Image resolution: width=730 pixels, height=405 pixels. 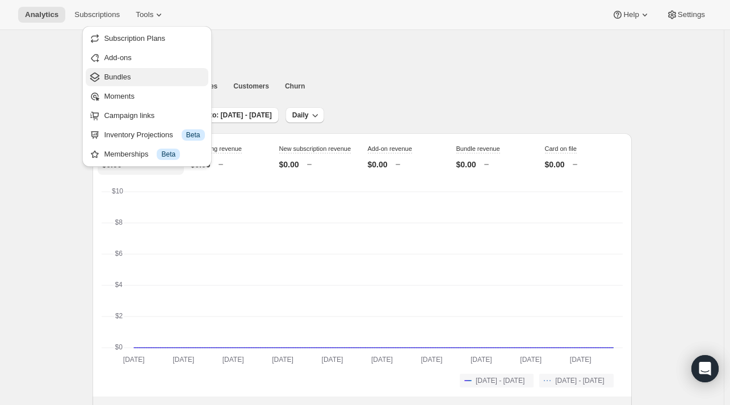 What do you see at coordinates (146, 116) in the screenshot?
I see `button: Campaign links` at bounding box center [146, 116].